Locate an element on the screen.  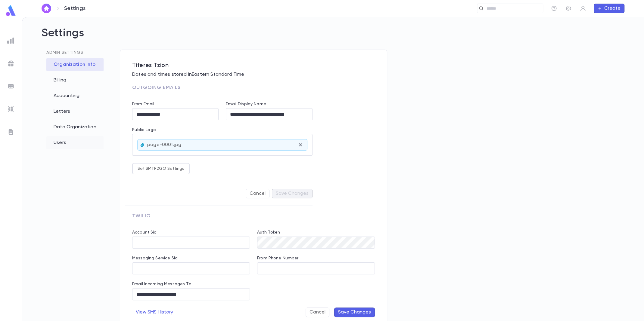
label: Messaging Service Sid is located at coordinates (155, 258).